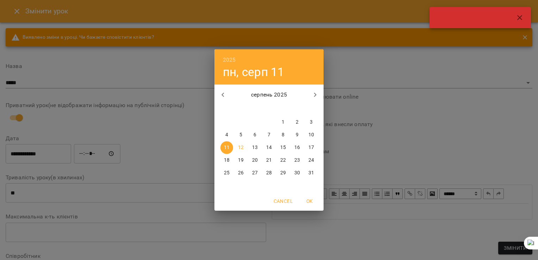 This screenshot has width=538, height=260. What do you see at coordinates (241, 160) in the screenshot?
I see `button: 19` at bounding box center [241, 160].